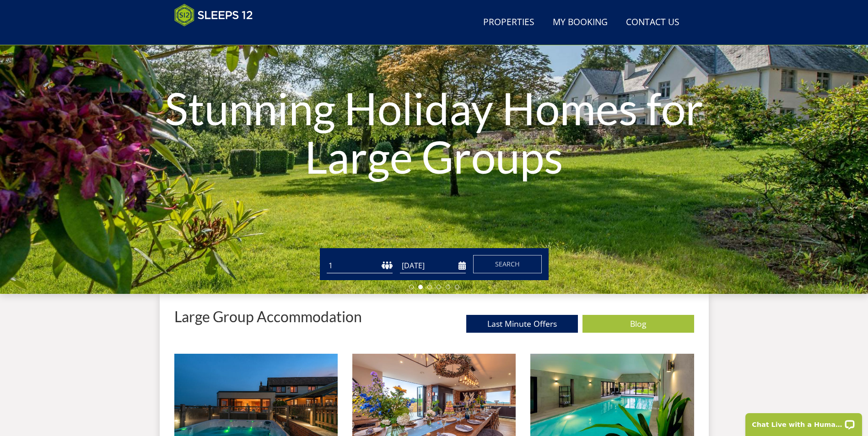  What do you see at coordinates (268, 316) in the screenshot?
I see `p: Large Group Accommodation` at bounding box center [268, 316].